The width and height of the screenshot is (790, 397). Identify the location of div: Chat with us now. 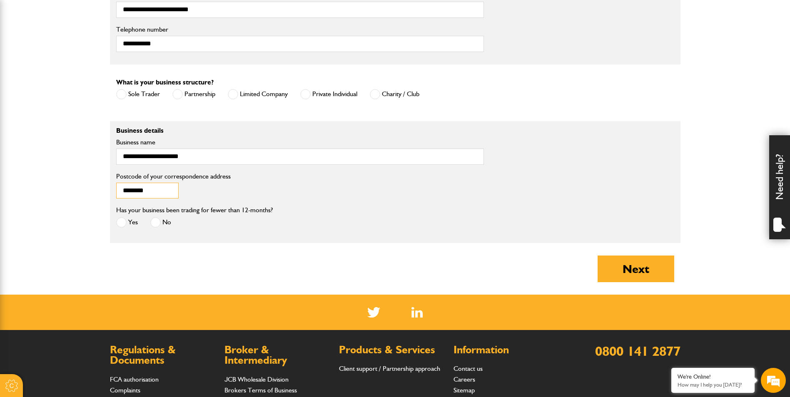
(92, 52).